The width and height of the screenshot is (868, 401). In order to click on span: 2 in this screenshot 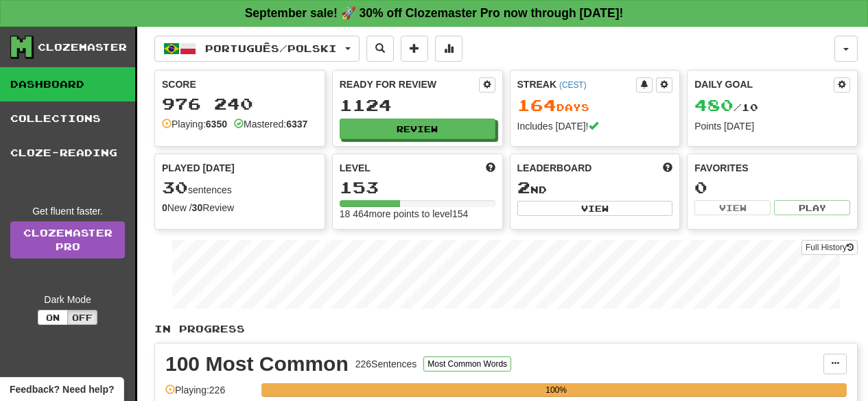, I will do `click(523, 187)`.